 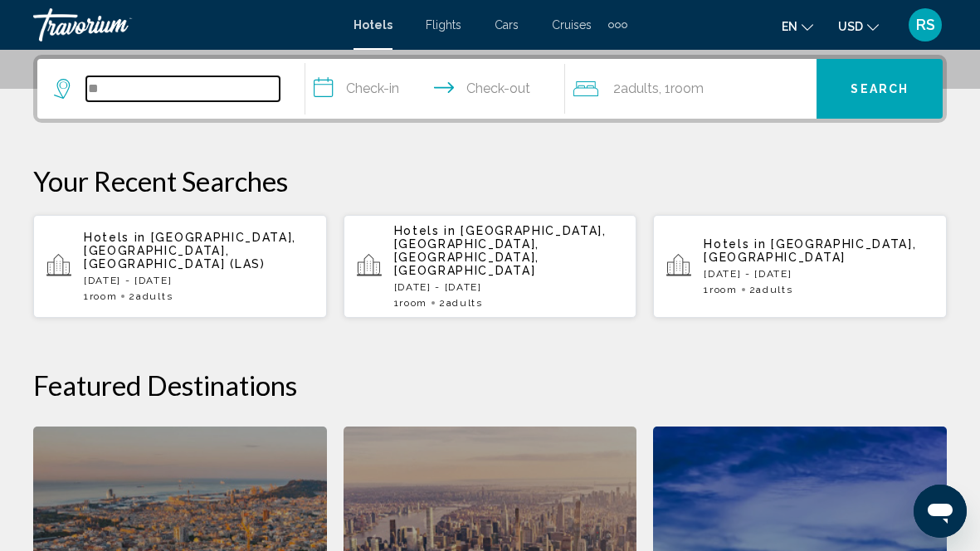 What do you see at coordinates (444, 25) in the screenshot?
I see `span: Flights` at bounding box center [444, 25].